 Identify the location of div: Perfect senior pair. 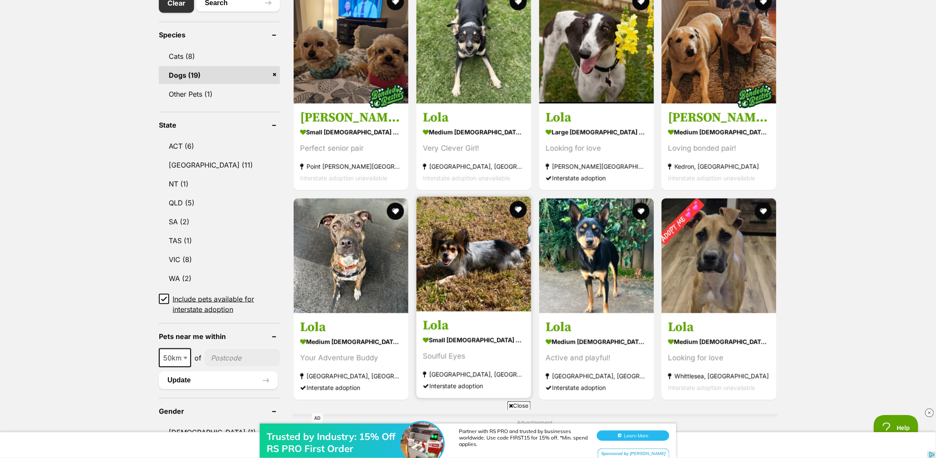
(351, 148).